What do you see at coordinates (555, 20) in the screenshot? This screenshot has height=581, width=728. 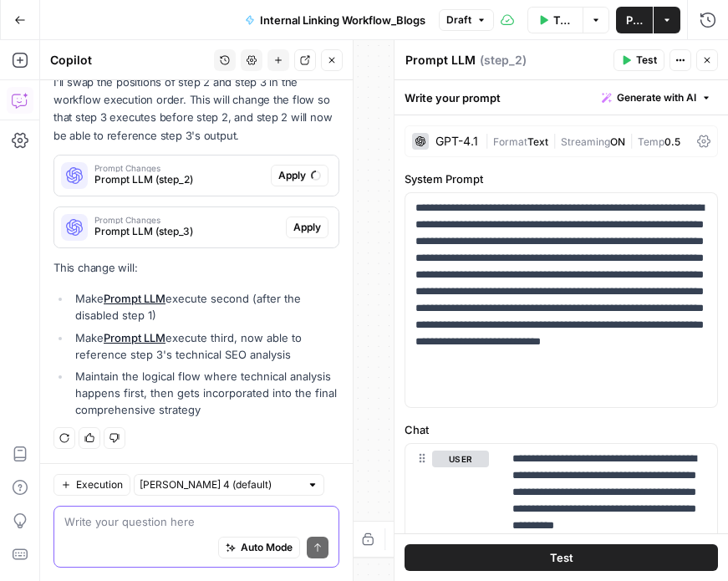 I see `button: Test Data` at bounding box center [555, 20].